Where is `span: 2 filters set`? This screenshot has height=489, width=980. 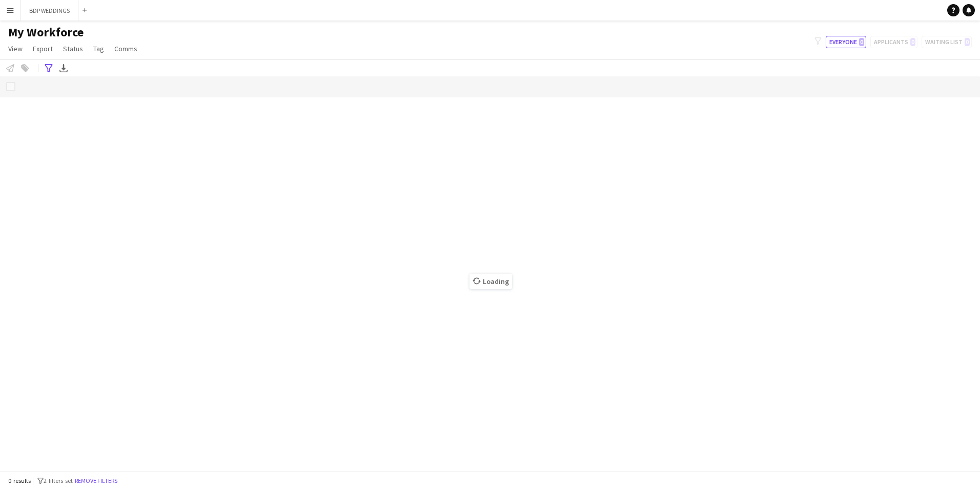
span: 2 filters set is located at coordinates (58, 480).